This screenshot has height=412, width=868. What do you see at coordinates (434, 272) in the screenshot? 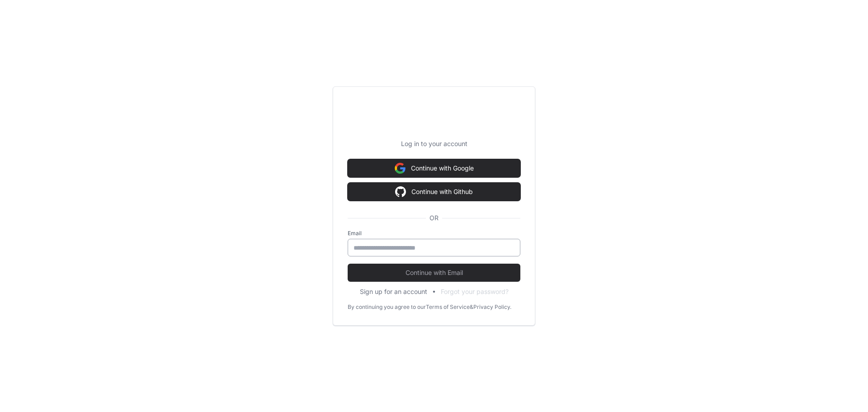
I see `span: Continue with Email` at bounding box center [434, 272].